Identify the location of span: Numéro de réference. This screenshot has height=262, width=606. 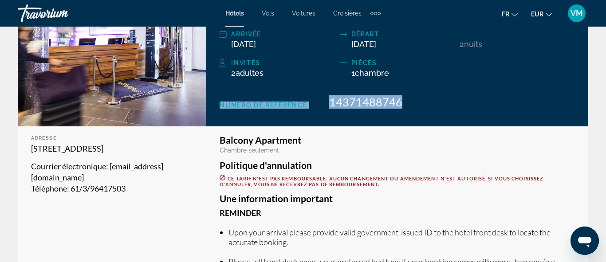
(263, 105).